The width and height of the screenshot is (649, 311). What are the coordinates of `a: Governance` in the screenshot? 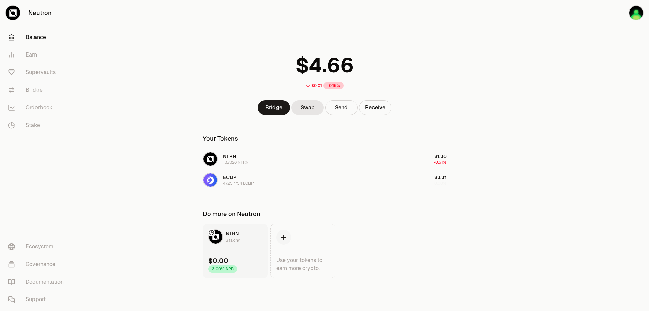 It's located at (38, 264).